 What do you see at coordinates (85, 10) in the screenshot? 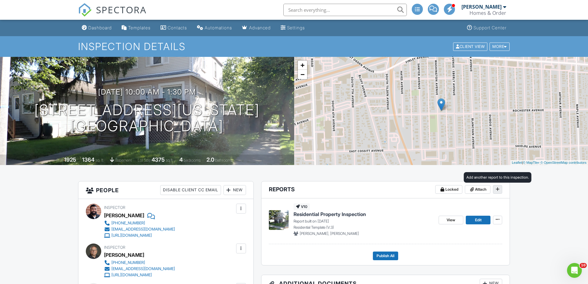
I see `img: The Best Home Inspection Software - Spectora` at bounding box center [85, 10].